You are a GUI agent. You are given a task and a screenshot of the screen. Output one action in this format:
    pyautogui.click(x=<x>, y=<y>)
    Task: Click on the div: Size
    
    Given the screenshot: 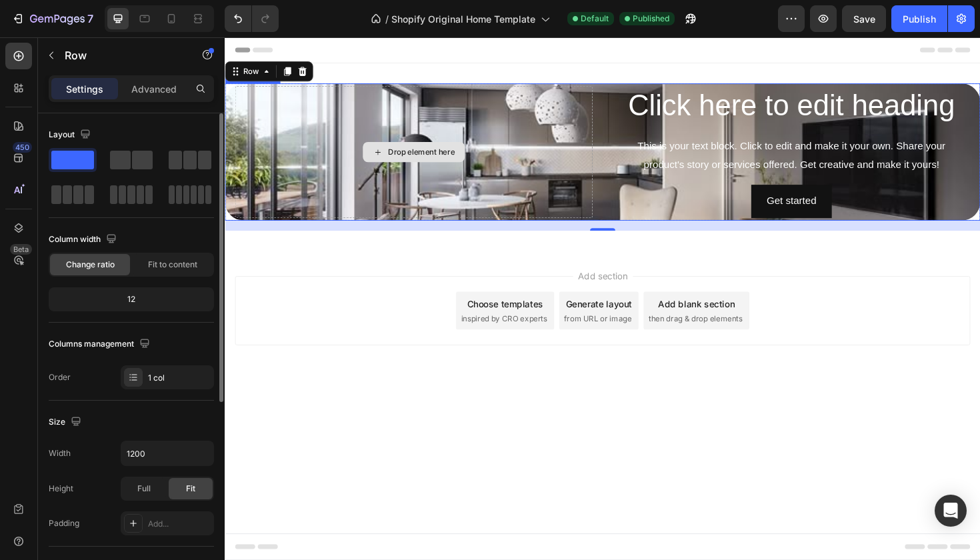 What is the action you would take?
    pyautogui.click(x=66, y=422)
    